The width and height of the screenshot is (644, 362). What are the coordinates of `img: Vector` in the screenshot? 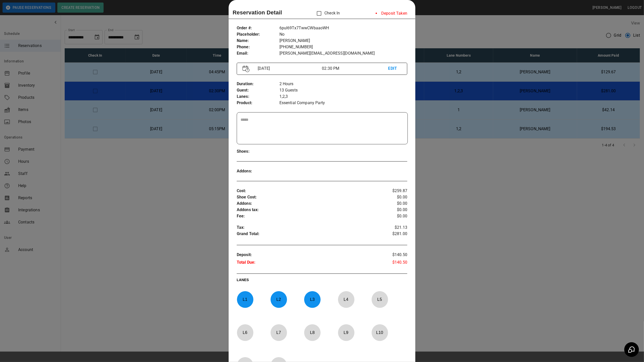 It's located at (246, 69).